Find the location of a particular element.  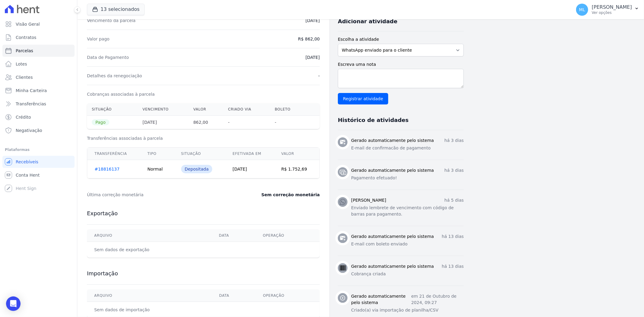

p: há 5 dias is located at coordinates (454, 200).